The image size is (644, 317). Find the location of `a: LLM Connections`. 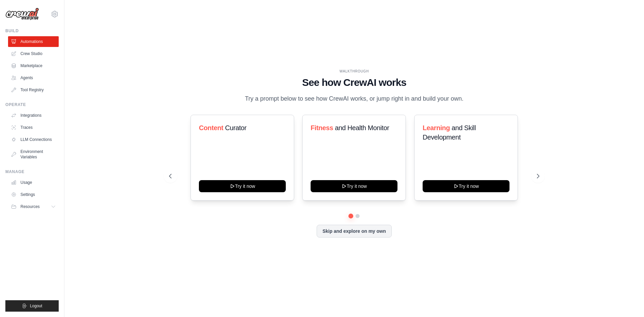

a: LLM Connections is located at coordinates (33, 140).